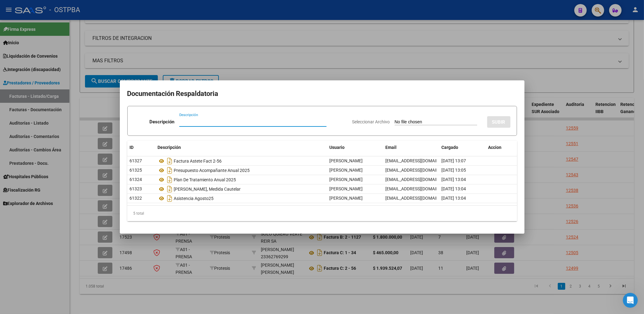  Describe the element at coordinates (242, 171) in the screenshot. I see `div: Presupuesto Acompañante Anual 2025` at that location.